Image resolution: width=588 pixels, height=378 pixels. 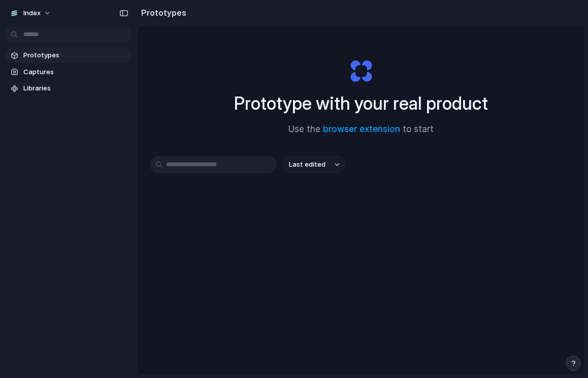 What do you see at coordinates (75, 72) in the screenshot?
I see `span: Captures` at bounding box center [75, 72].